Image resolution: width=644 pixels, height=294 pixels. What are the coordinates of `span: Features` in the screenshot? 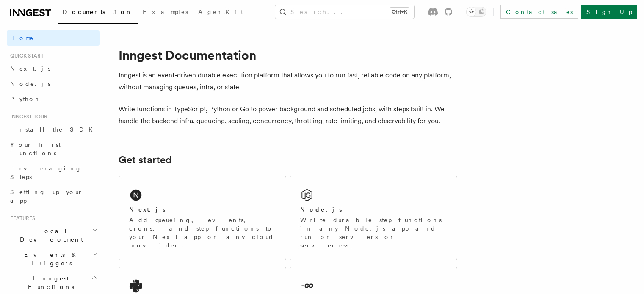 It's located at (21, 218).